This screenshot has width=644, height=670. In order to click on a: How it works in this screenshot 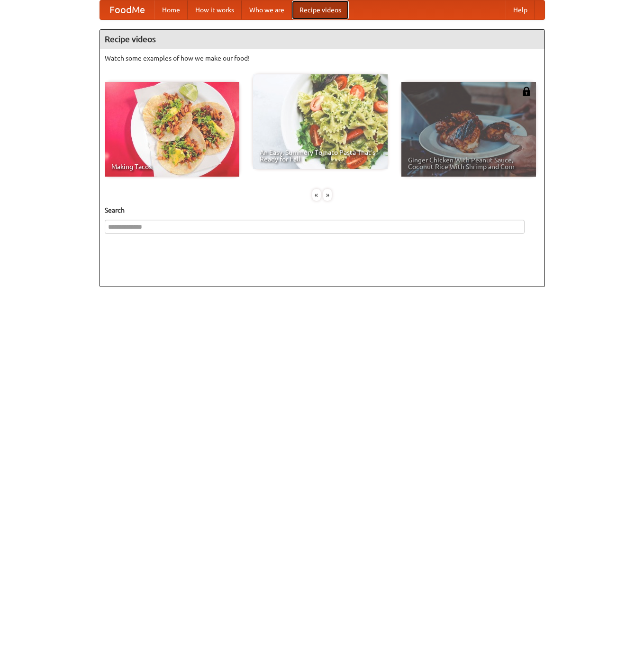, I will do `click(214, 10)`.